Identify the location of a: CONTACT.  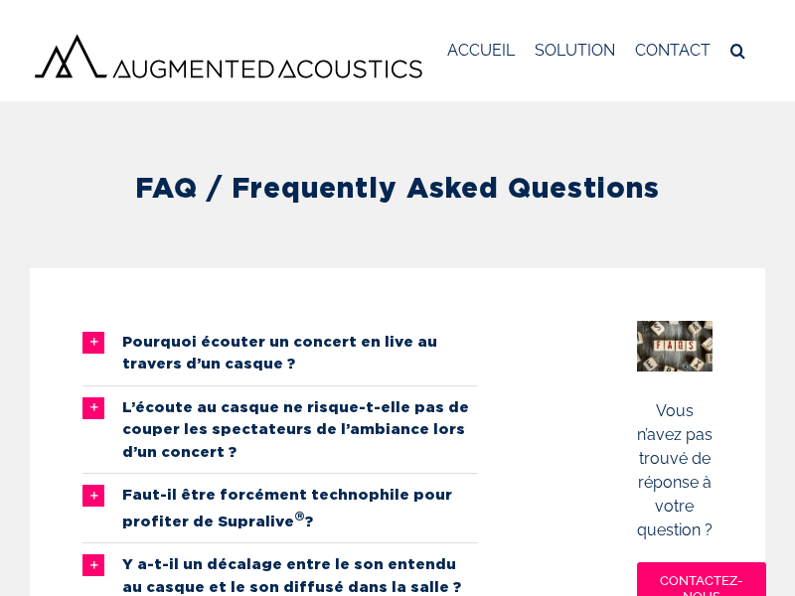
(673, 51).